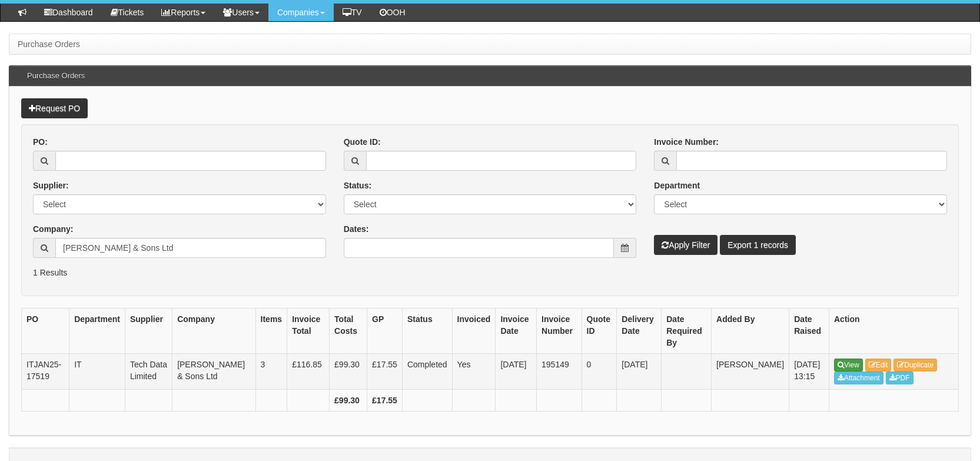 Image resolution: width=980 pixels, height=461 pixels. I want to click on th: GP, so click(385, 330).